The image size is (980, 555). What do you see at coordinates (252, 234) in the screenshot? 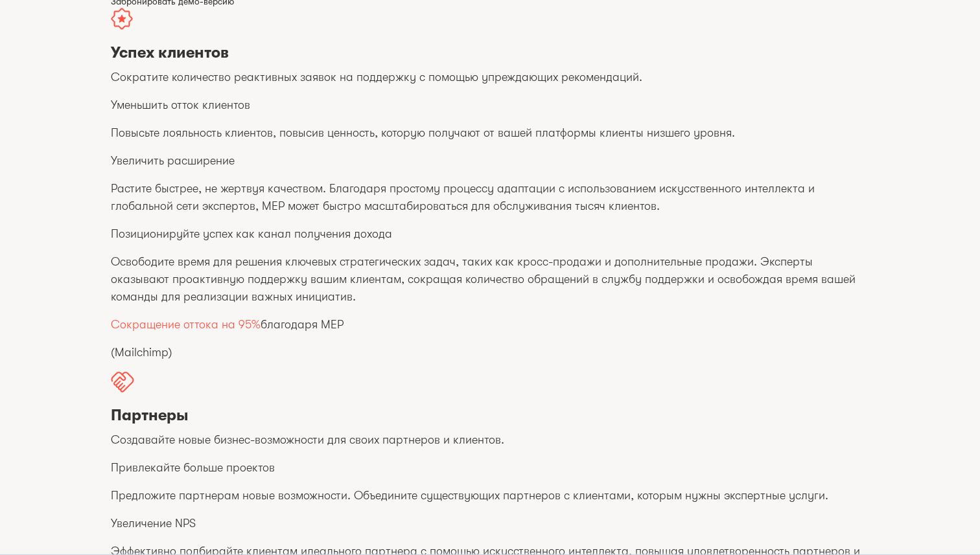
I see `font: Позиционируйте успех как канал получения дохода` at bounding box center [252, 234].